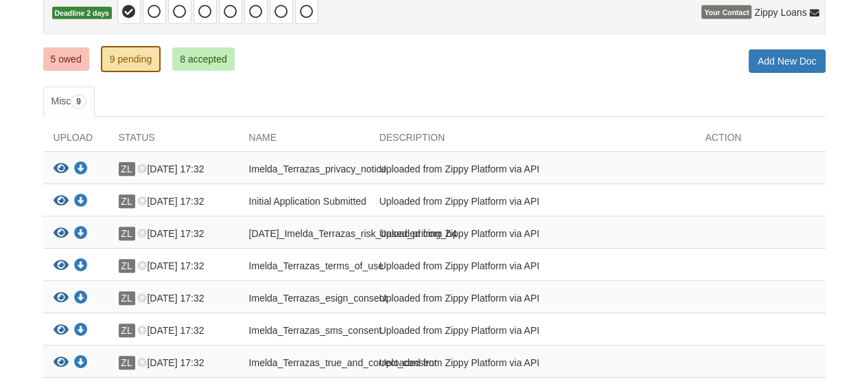 The width and height of the screenshot is (868, 384). I want to click on button: View Imelda_Terrazas_esign_consent, so click(61, 298).